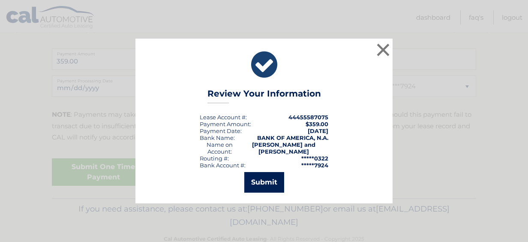 Image resolution: width=528 pixels, height=242 pixels. I want to click on strong: BANK OF AMERICA, N.A., so click(293, 137).